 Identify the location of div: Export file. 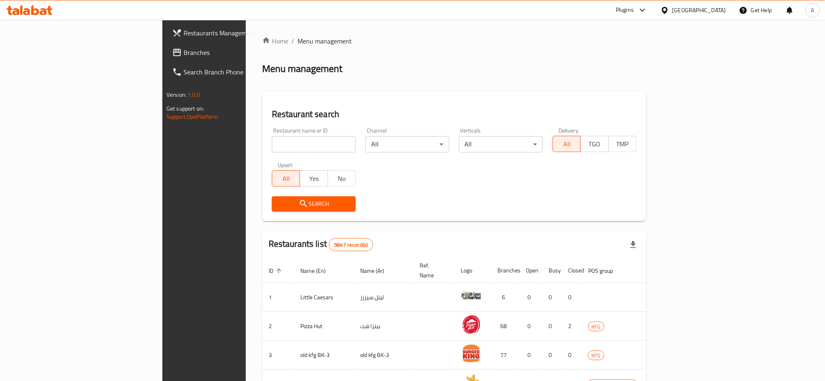
(633, 245).